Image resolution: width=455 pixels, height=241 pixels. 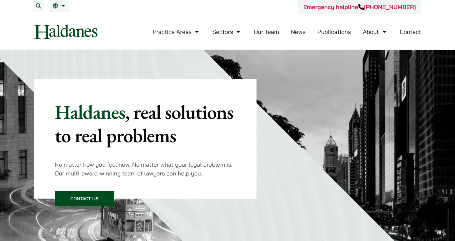 I want to click on a: Contact, so click(x=410, y=32).